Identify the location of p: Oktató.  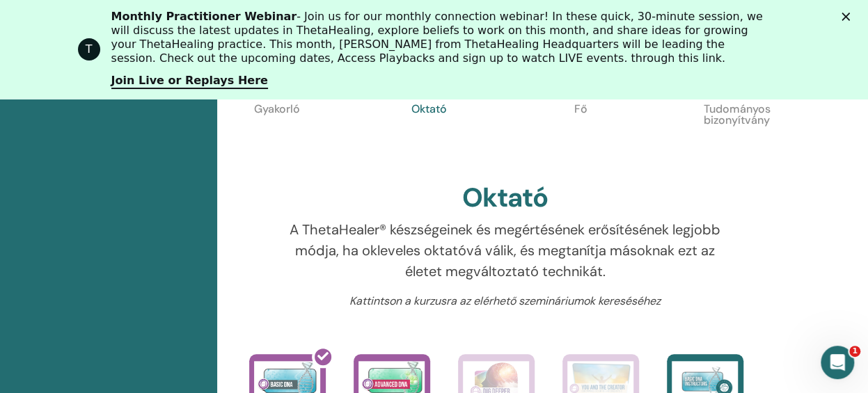
(429, 133).